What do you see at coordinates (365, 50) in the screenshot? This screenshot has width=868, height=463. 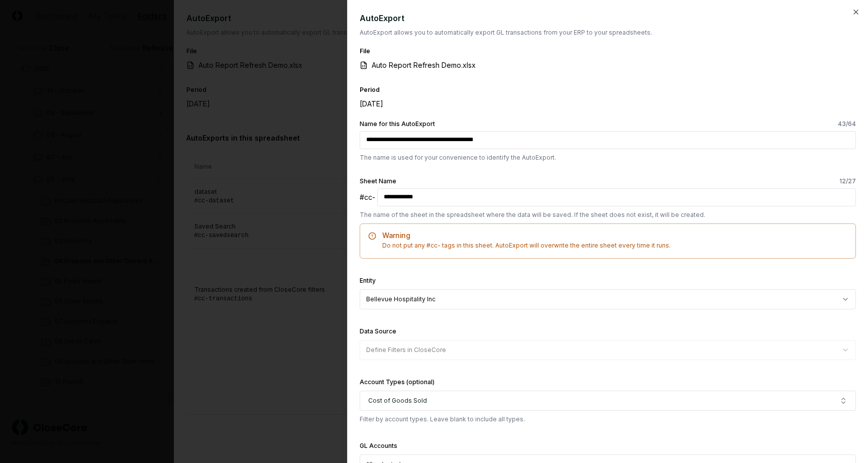 I see `label: File` at bounding box center [365, 50].